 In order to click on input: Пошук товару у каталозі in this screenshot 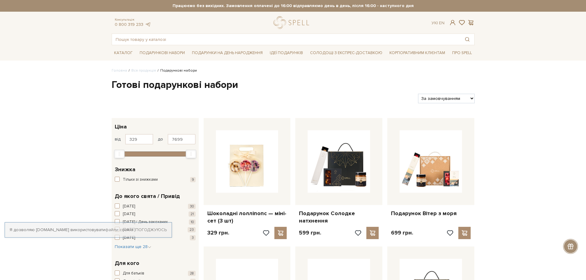, I will do `click(286, 39)`.